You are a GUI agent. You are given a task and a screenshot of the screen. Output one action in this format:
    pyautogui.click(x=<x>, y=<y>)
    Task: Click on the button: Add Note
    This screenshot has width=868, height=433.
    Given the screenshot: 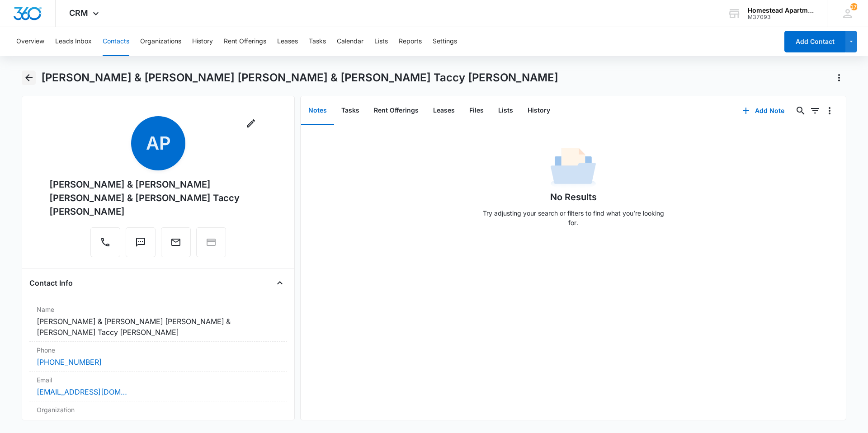 What is the action you would take?
    pyautogui.click(x=763, y=111)
    